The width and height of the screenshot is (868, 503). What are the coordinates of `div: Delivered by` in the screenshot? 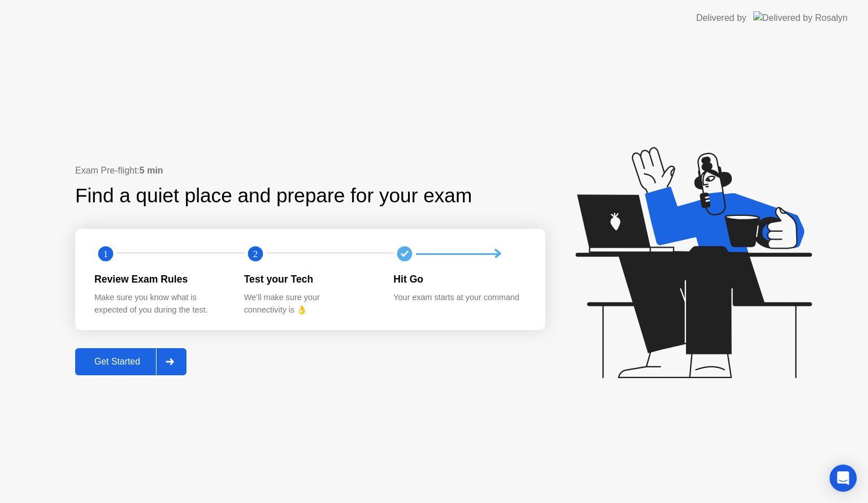 It's located at (721, 18).